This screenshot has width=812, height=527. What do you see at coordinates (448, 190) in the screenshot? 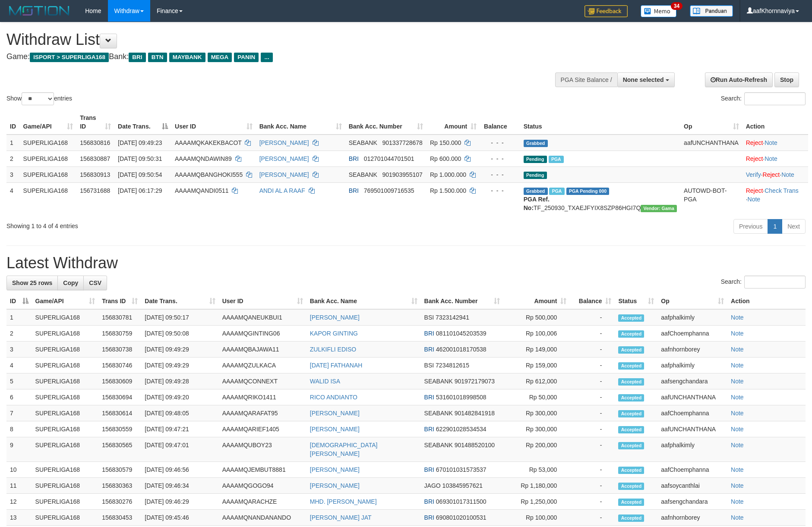
I see `span: Rp 1.500.000` at bounding box center [448, 190].